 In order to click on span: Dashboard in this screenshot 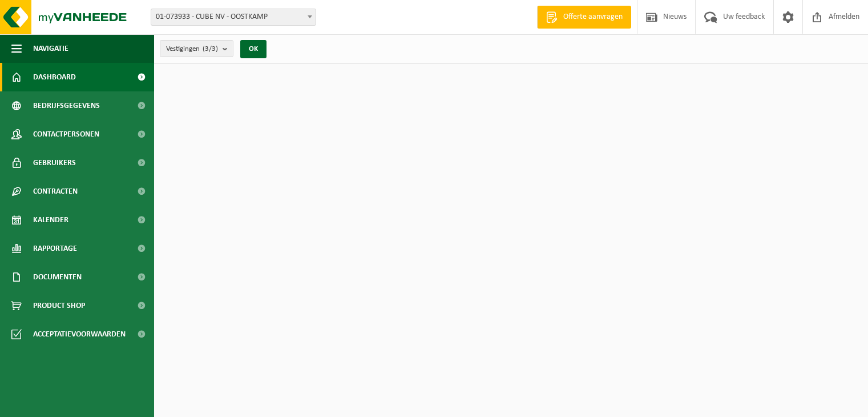, I will do `click(54, 77)`.